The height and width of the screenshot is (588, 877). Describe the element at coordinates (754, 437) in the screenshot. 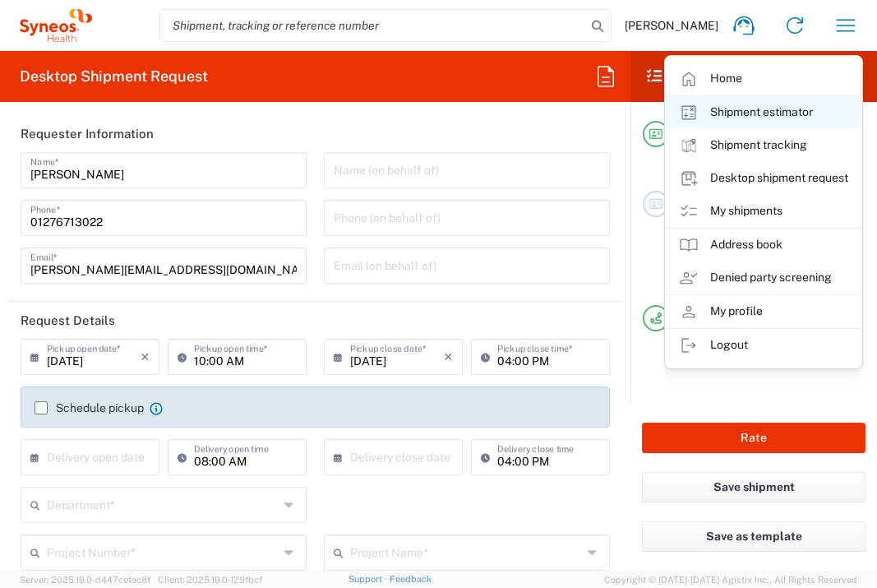

I see `button: Rate` at that location.